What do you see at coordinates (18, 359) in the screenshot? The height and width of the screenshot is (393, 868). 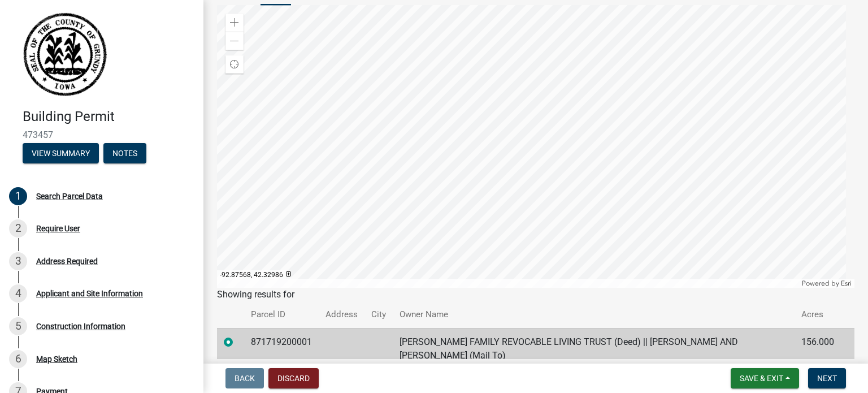 I see `div: 6` at bounding box center [18, 359].